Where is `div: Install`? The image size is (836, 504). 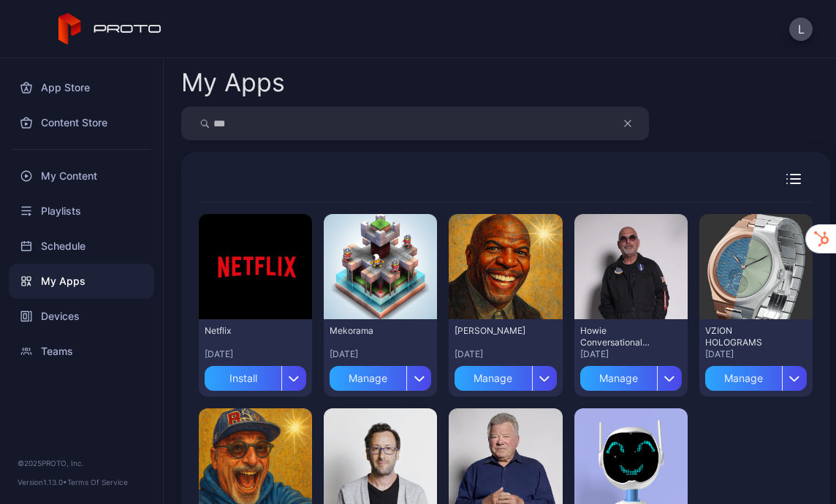
div: Install is located at coordinates (243, 378).